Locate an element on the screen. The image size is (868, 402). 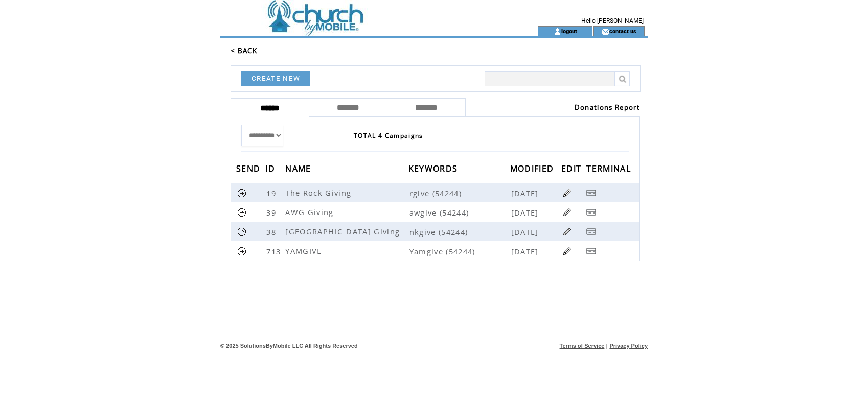
span: The Rock Giving is located at coordinates (319, 193).